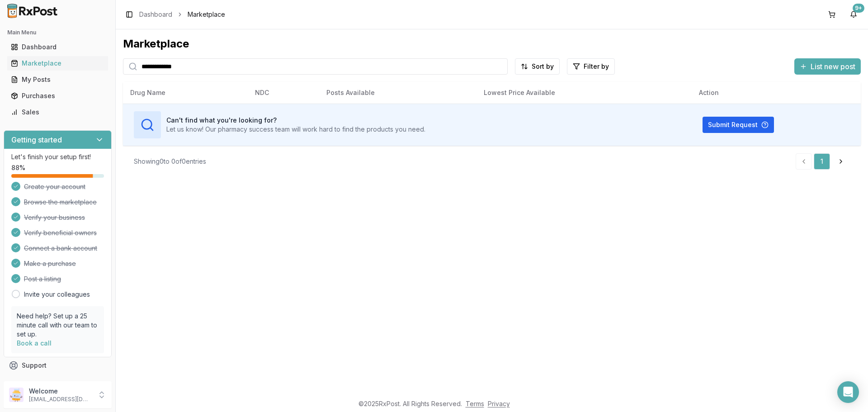  What do you see at coordinates (58, 33) in the screenshot?
I see `h2: Main Menu` at bounding box center [58, 33].